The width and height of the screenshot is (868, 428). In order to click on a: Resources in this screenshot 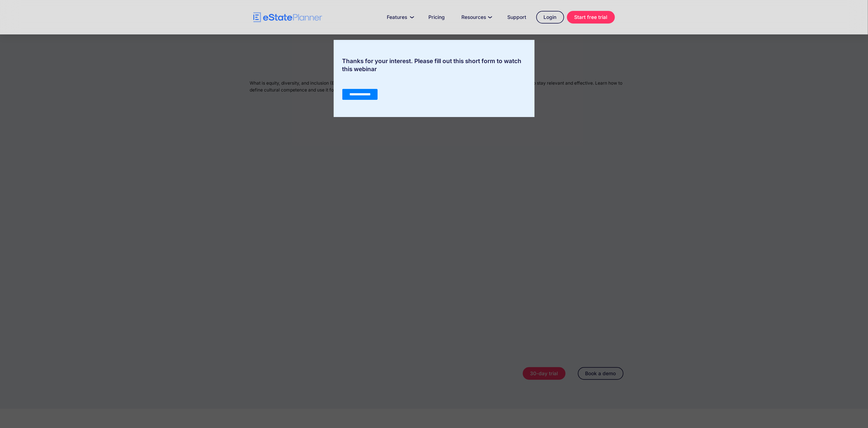, I will do `click(476, 17)`.